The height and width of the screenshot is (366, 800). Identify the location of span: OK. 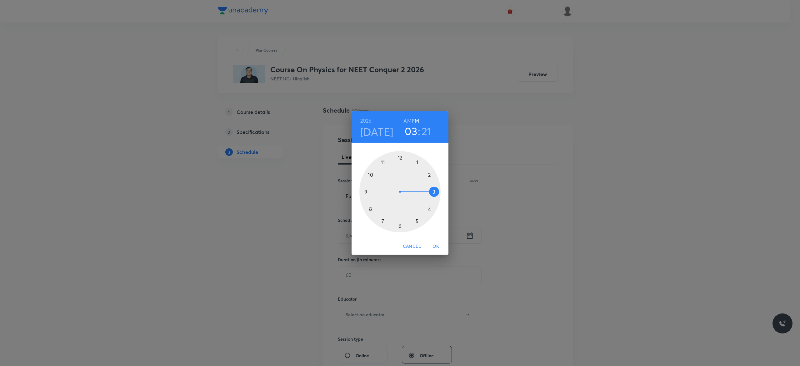
(436, 246).